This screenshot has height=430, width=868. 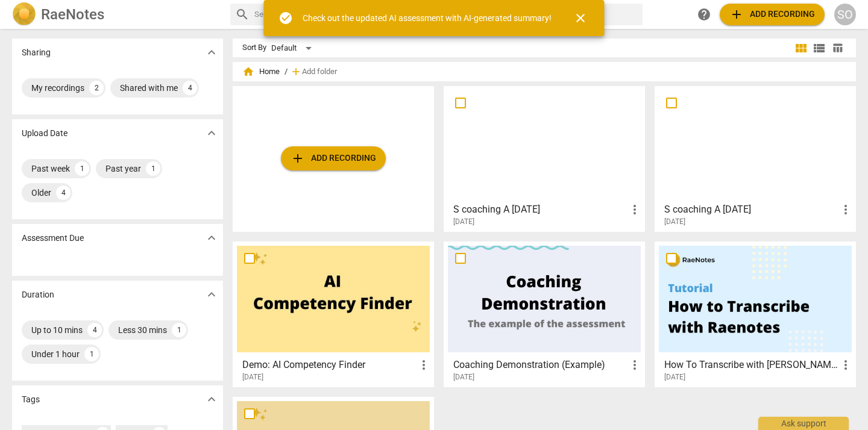 I want to click on div: Past year, so click(x=123, y=169).